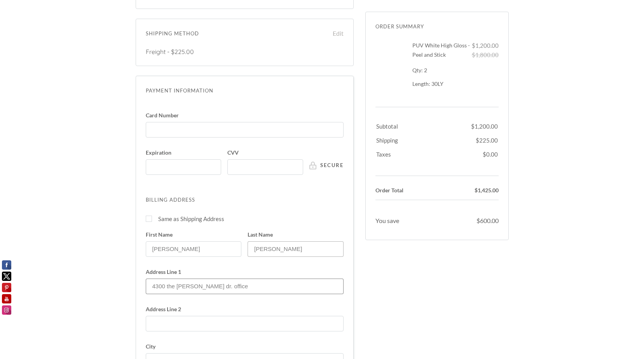 This screenshot has height=359, width=644. What do you see at coordinates (244, 115) in the screenshot?
I see `span: Card Number` at bounding box center [244, 115].